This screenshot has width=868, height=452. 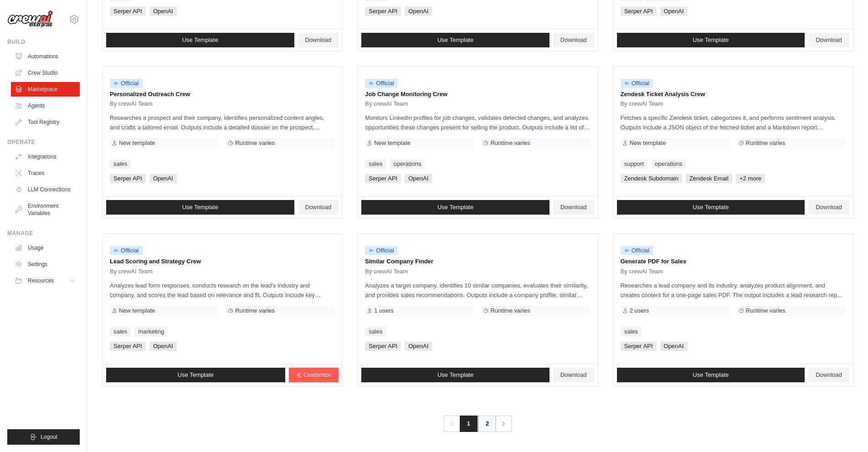 I want to click on a: Agents, so click(x=45, y=105).